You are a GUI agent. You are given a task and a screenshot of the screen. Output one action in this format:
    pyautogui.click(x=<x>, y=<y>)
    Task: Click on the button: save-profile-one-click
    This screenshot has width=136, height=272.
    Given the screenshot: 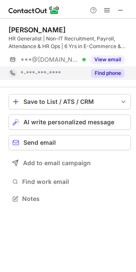 What is the action you would take?
    pyautogui.click(x=69, y=102)
    